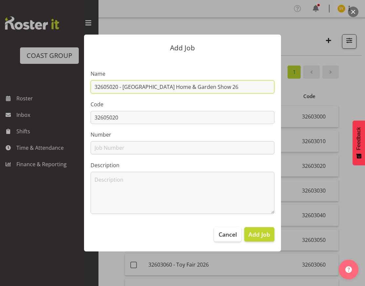 Image resolution: width=365 pixels, height=286 pixels. I want to click on span: Add Job, so click(260, 234).